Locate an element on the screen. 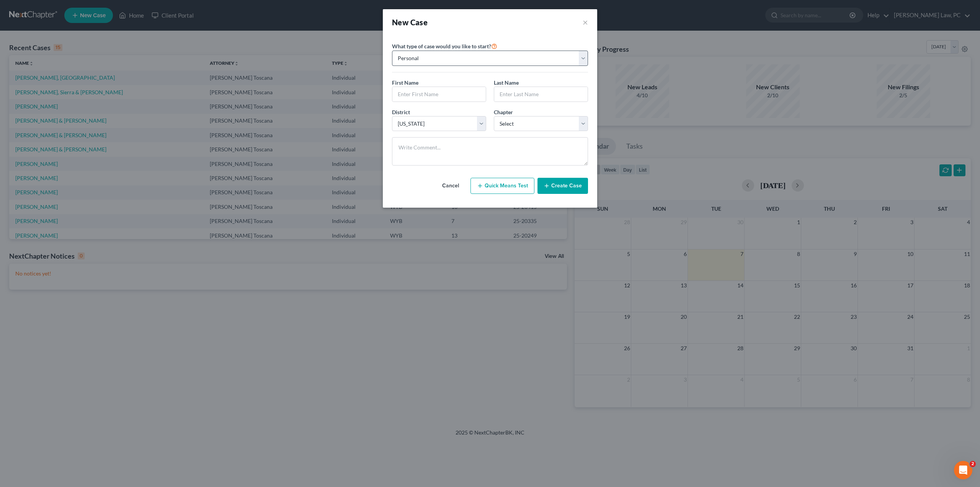  button: Cancel is located at coordinates (450, 186).